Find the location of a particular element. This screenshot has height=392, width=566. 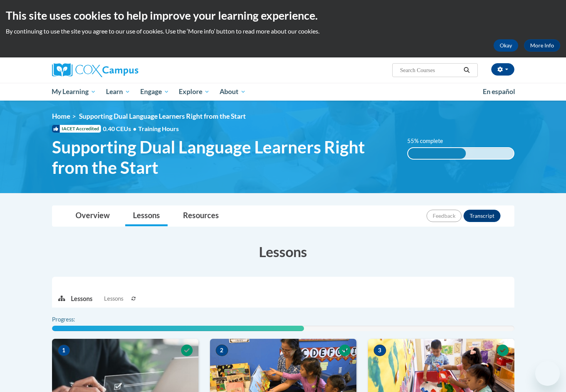

button: Search is located at coordinates (467, 70).